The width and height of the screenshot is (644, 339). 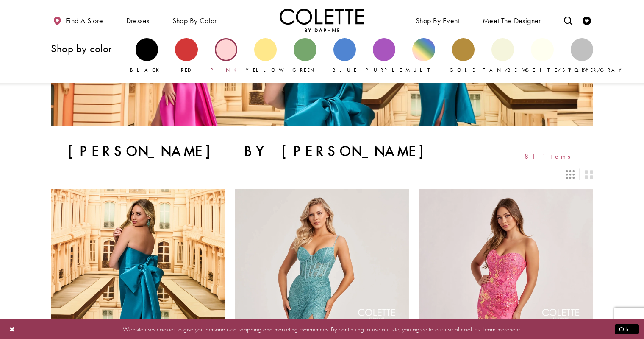 What do you see at coordinates (322, 329) in the screenshot?
I see `p: Website uses cookies to give you personalized shopping and marketing experiences. By continuing t...` at bounding box center [322, 329].